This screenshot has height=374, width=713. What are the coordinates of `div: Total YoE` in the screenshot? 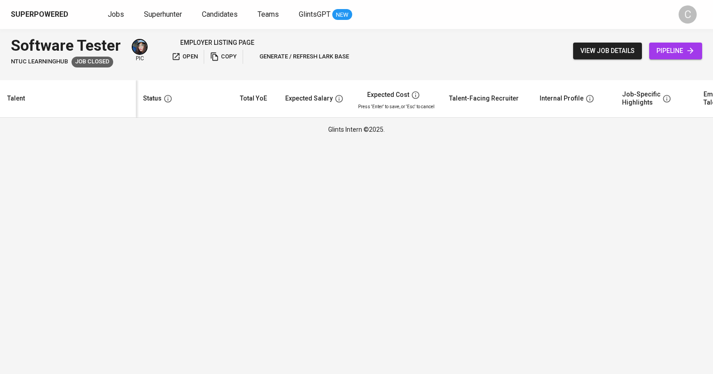 It's located at (253, 98).